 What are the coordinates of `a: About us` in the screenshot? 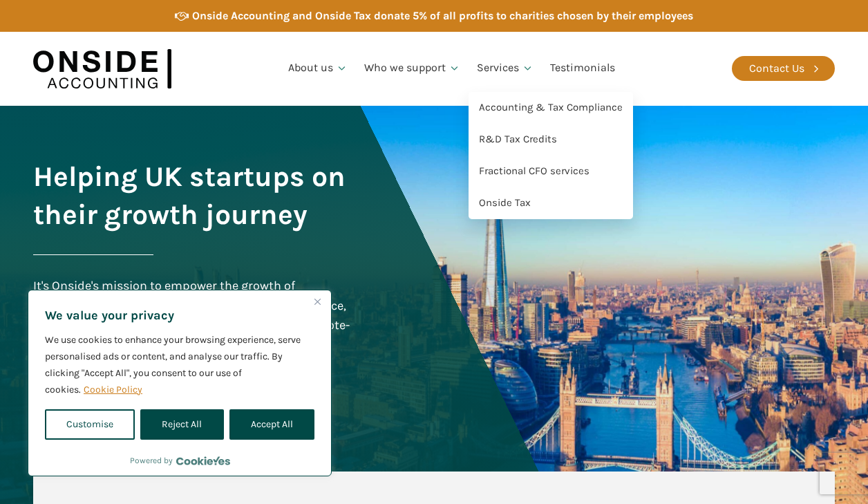 It's located at (318, 68).